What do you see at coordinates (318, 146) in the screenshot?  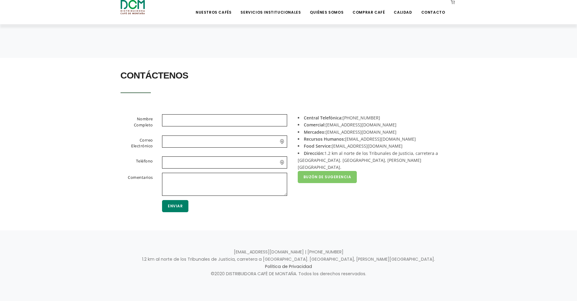 I see `strong: Food Service:` at bounding box center [318, 146].